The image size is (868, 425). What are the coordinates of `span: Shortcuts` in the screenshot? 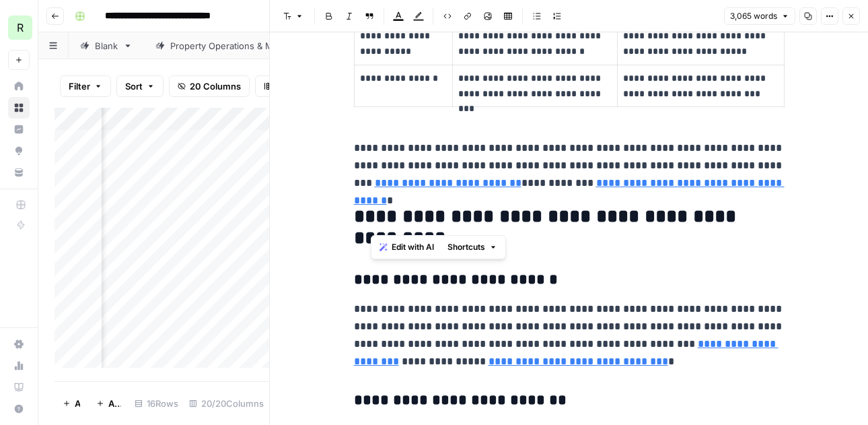 It's located at (467, 247).